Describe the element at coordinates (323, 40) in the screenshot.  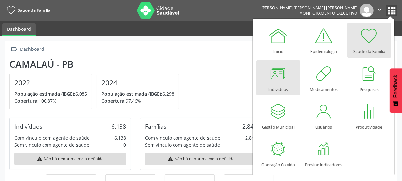
I see `a: Epidemiologia` at that location.